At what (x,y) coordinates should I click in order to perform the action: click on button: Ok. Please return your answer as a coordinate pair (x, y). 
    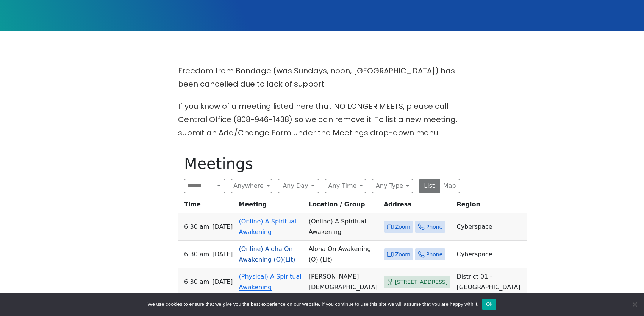
    Looking at the image, I should click on (489, 305).